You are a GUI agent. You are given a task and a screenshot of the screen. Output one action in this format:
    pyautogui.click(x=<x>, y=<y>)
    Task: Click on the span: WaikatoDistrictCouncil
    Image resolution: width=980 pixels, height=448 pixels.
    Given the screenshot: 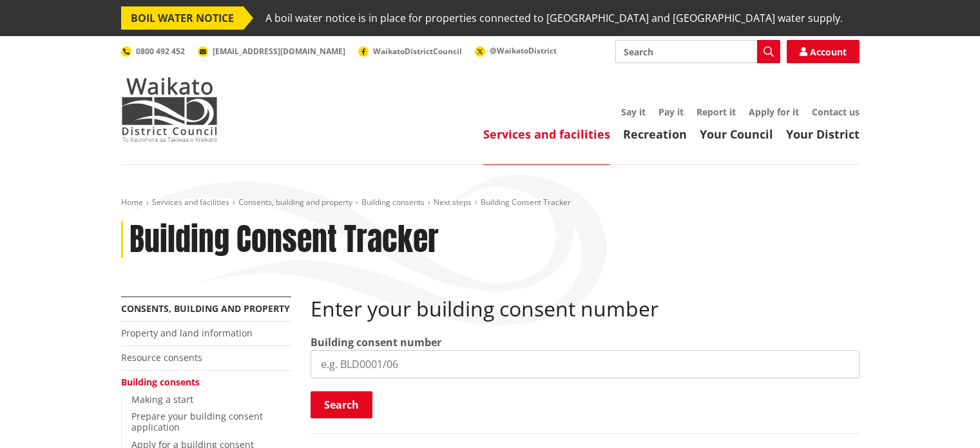 What is the action you would take?
    pyautogui.click(x=418, y=51)
    